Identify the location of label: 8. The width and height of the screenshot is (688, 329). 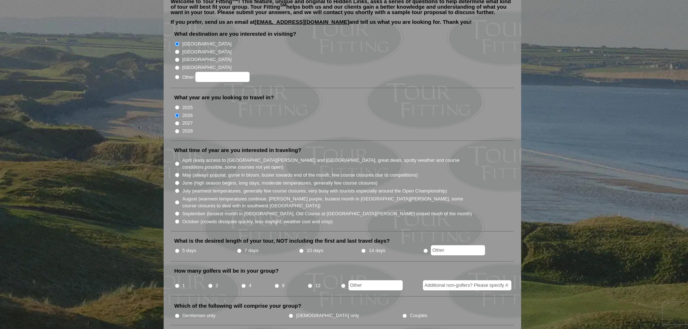
(283, 286).